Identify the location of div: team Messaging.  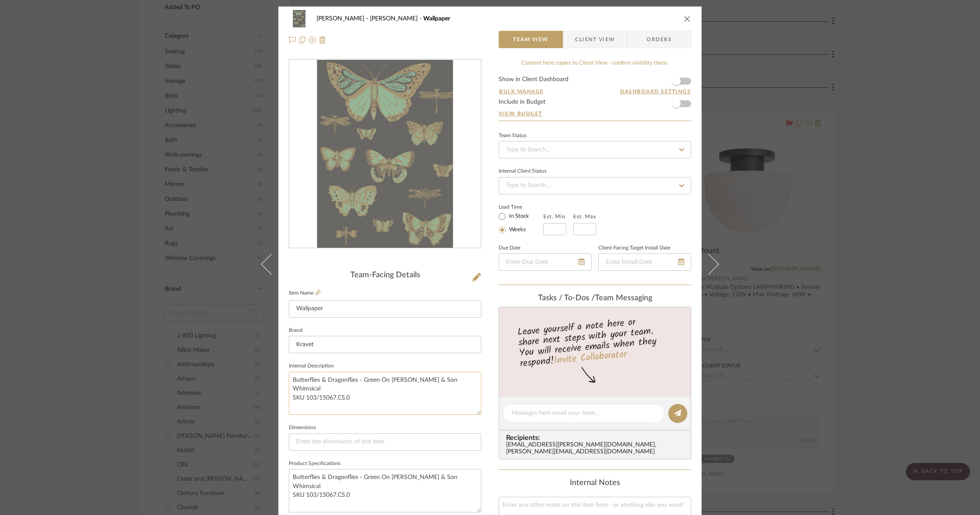
(595, 298).